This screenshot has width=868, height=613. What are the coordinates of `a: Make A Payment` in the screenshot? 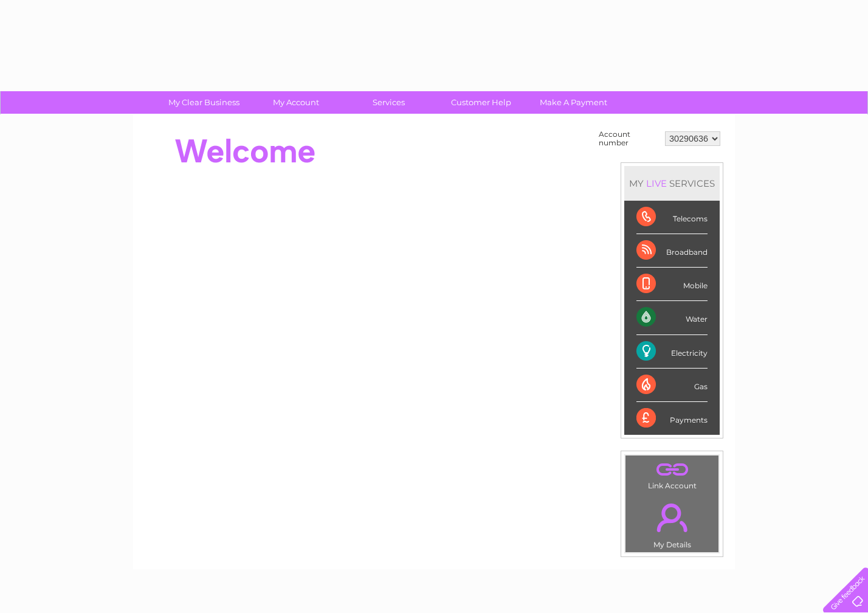 It's located at (573, 103).